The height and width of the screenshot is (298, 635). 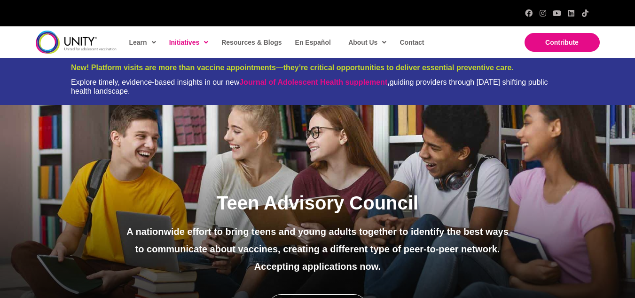 What do you see at coordinates (252, 42) in the screenshot?
I see `span: Resources & Blogs` at bounding box center [252, 42].